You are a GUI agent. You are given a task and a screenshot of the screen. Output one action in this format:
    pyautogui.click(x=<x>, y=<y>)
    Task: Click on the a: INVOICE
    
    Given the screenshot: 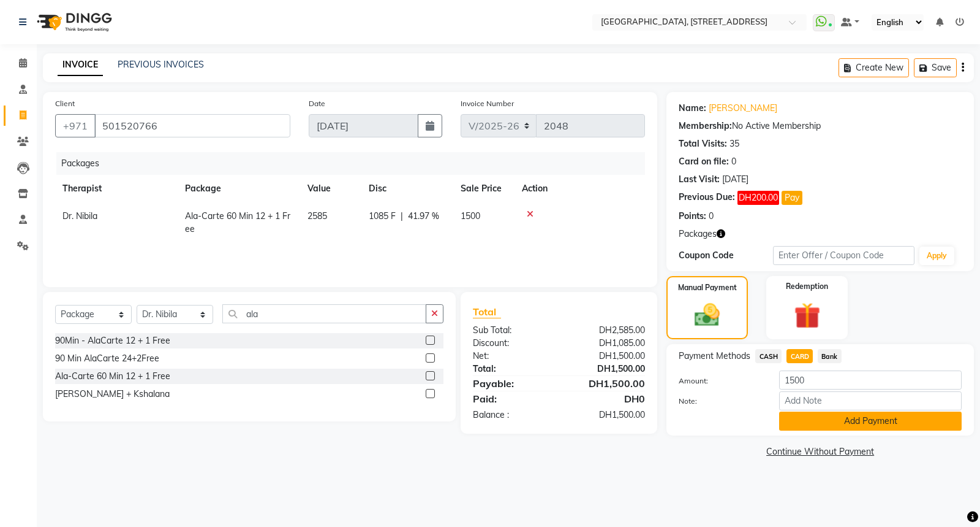 What is the action you would take?
    pyautogui.click(x=80, y=65)
    